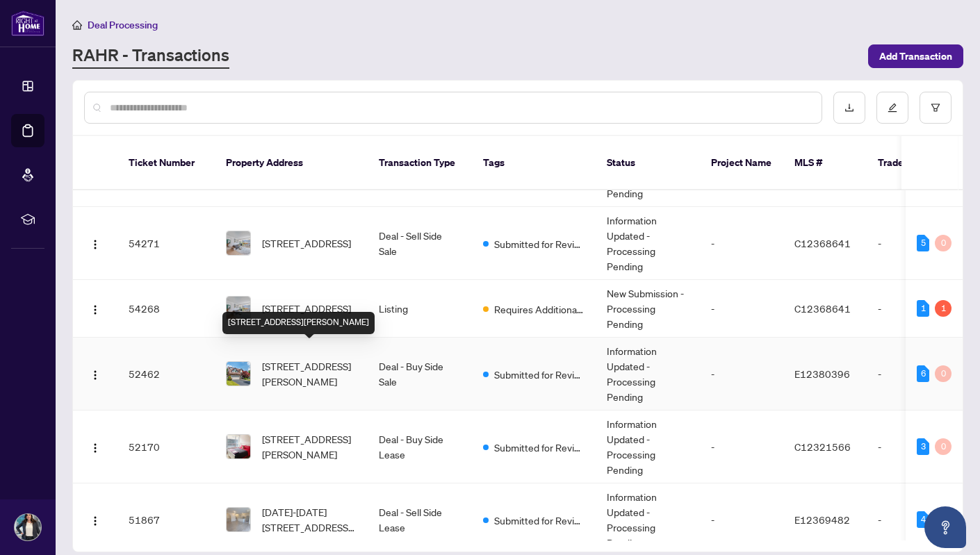 Image resolution: width=980 pixels, height=555 pixels. I want to click on span: Add Transaction, so click(915, 56).